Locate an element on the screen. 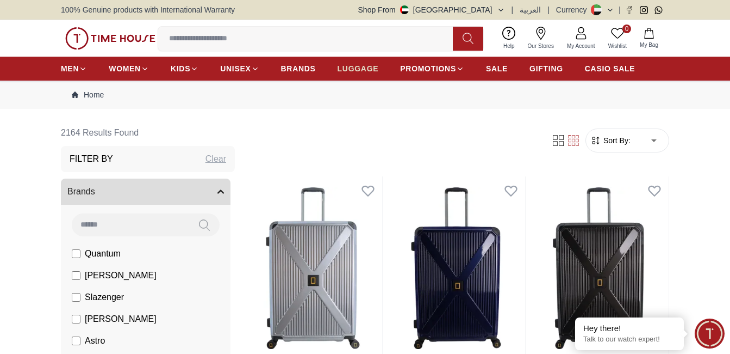  span: 0 is located at coordinates (627, 29).